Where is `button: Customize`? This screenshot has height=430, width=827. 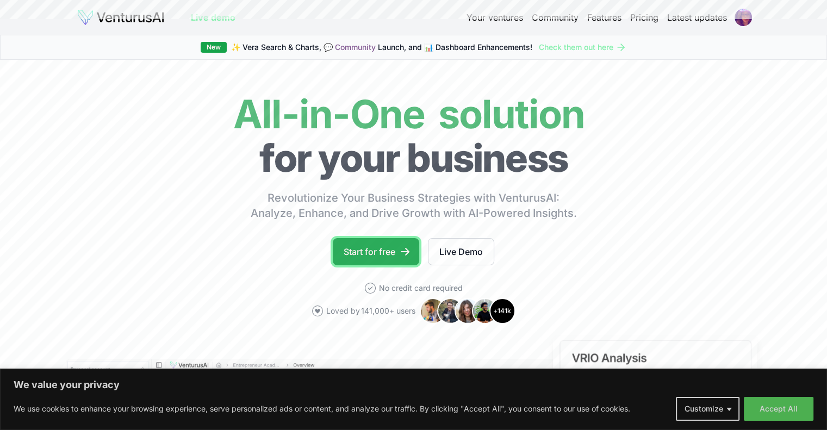 button: Customize is located at coordinates (708, 409).